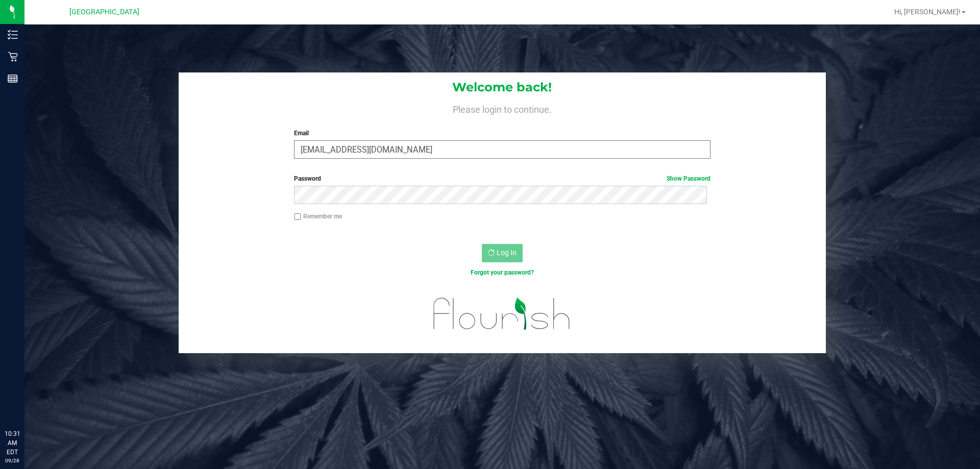 The image size is (980, 469). What do you see at coordinates (506, 253) in the screenshot?
I see `span: Log In` at bounding box center [506, 253].